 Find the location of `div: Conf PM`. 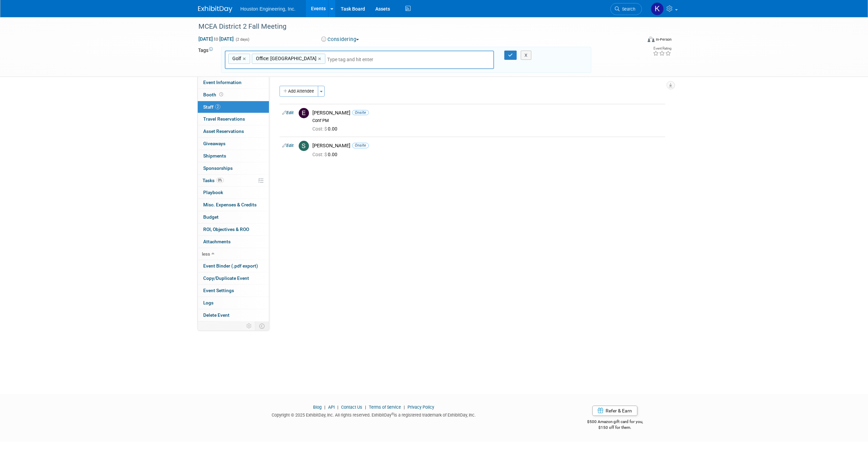

div: Conf PM is located at coordinates (487, 121).